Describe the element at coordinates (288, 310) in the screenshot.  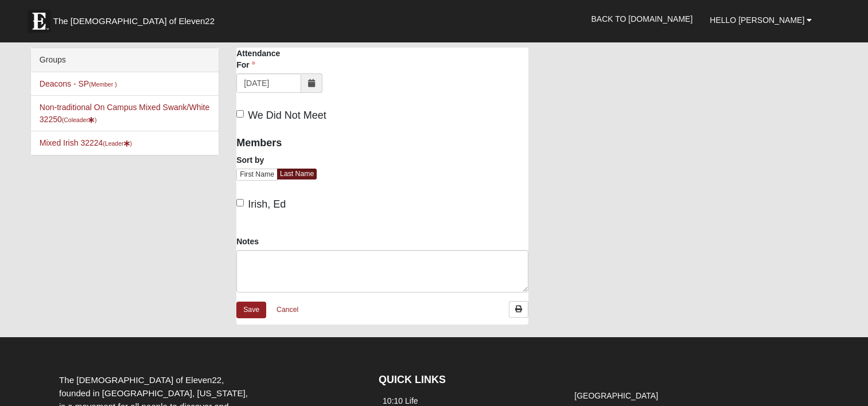
I see `a: Cancel` at that location.